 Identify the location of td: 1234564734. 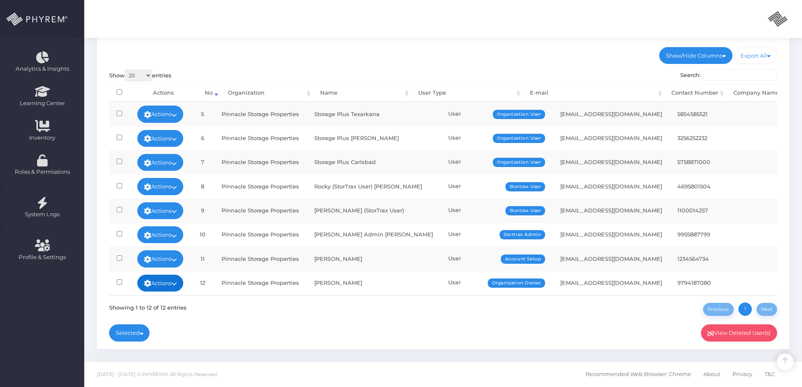
(700, 259).